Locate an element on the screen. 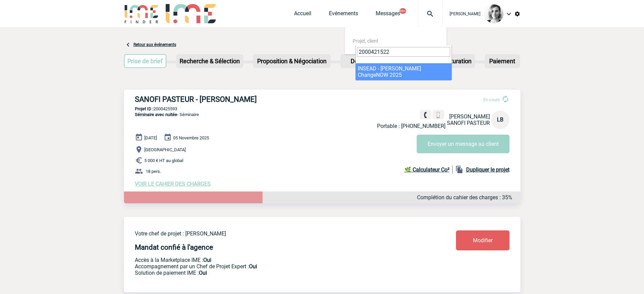 The image size is (644, 294). b: Dupliquer le projet is located at coordinates (488, 170).